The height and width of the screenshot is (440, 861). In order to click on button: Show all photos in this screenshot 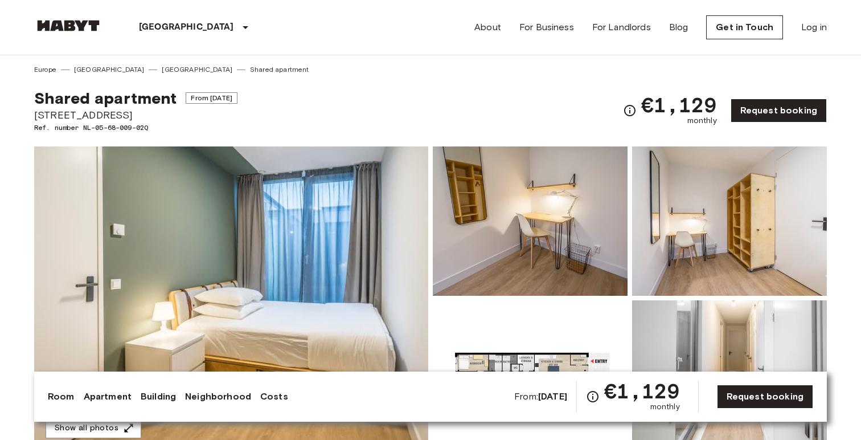, I will do `click(93, 428)`.